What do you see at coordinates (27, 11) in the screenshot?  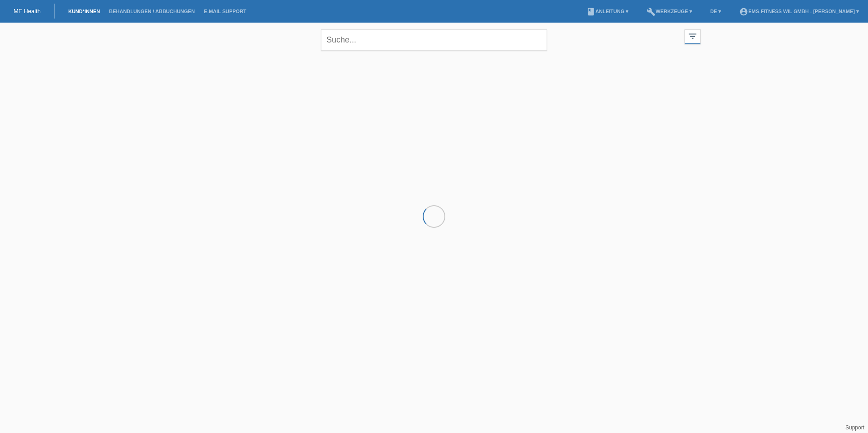 I see `a: MF Health` at bounding box center [27, 11].